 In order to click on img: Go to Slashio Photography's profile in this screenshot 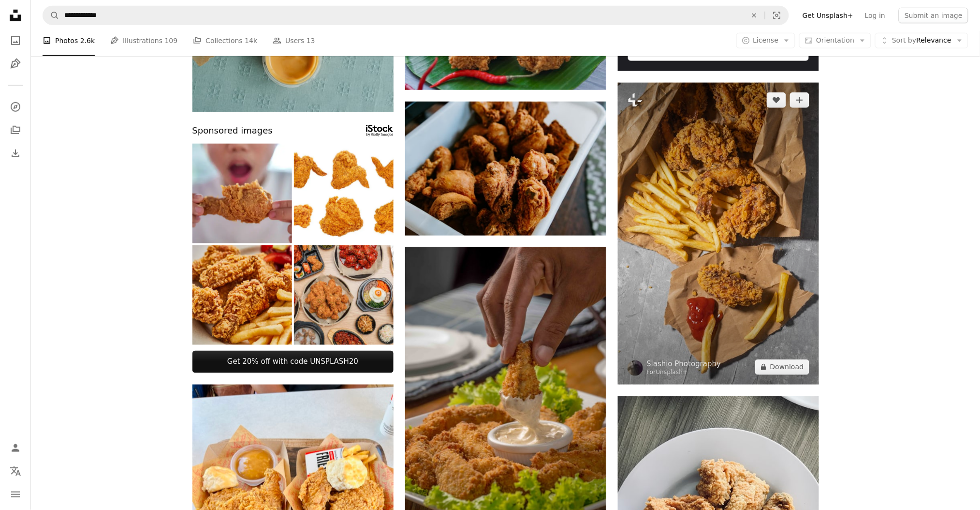, I will do `click(635, 368)`.